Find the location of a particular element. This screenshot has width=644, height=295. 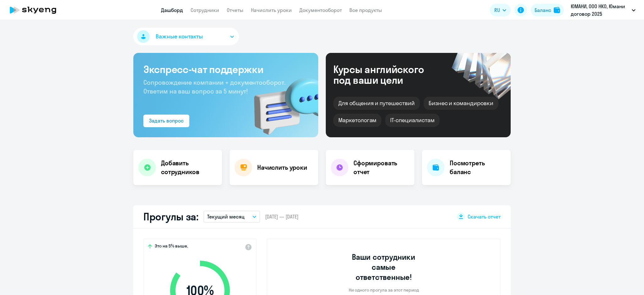

a: Отчеты is located at coordinates (235, 10).